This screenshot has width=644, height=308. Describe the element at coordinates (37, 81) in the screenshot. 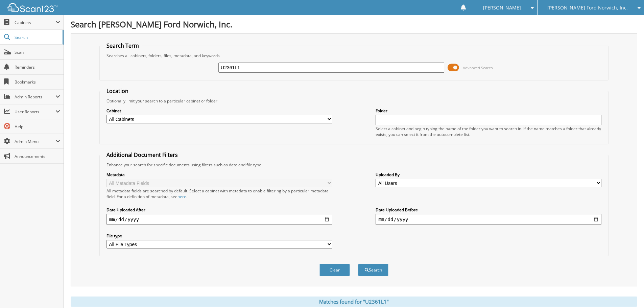

I see `span: Bookmarks` at that location.